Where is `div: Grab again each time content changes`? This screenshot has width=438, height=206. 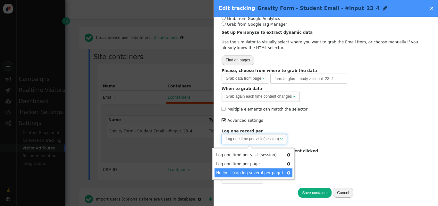 div: Grab again each time content changes is located at coordinates (259, 96).